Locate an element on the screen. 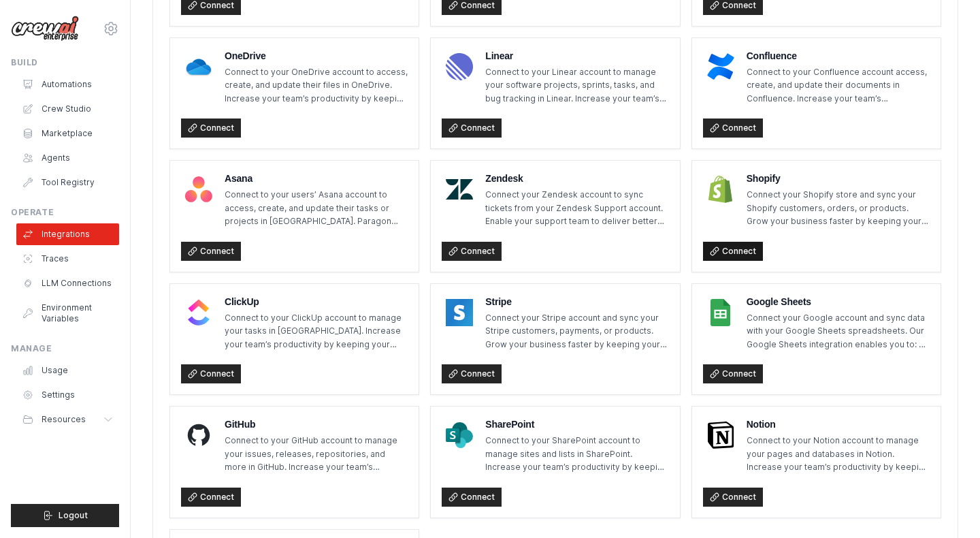  p: Connect to your GitHub account to manage your issues, releases, repositories, and more in GitHub.... is located at coordinates (316, 453).